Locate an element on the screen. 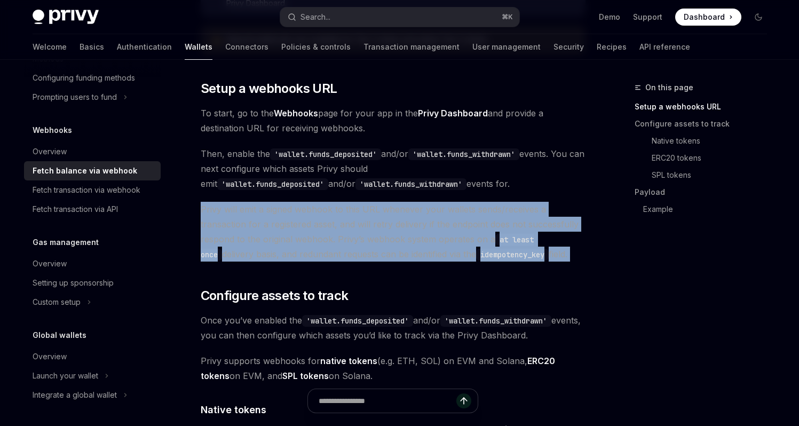 The width and height of the screenshot is (799, 426). span: Once you’ve enabled the and/or events, you can then configure which assets you’d like to track vi... is located at coordinates (393, 328).